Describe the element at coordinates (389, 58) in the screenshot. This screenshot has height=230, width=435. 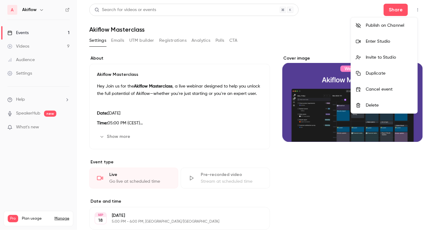
I see `div: Invite to Studio` at that location.